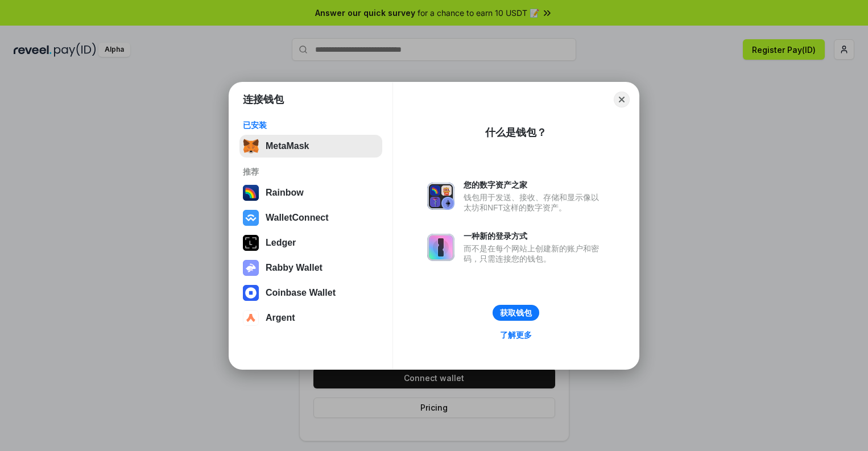  I want to click on div: 已安装, so click(311, 125).